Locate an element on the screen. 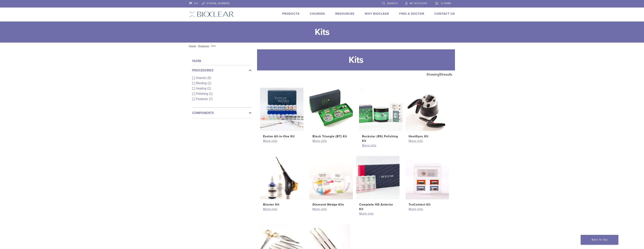  span: My Account is located at coordinates (419, 3).